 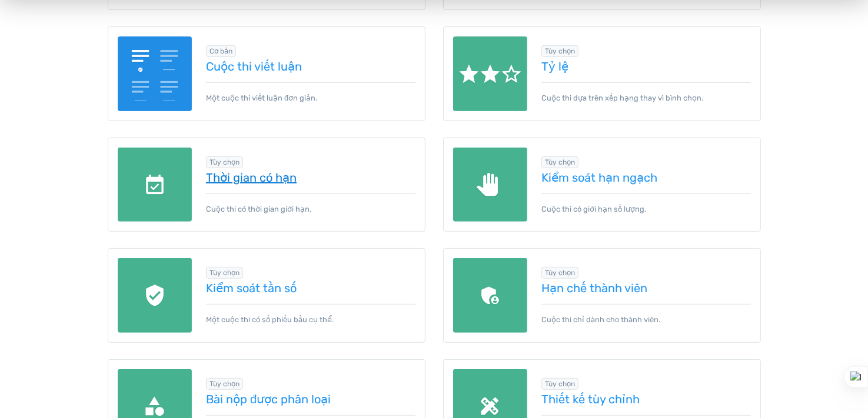 I want to click on a: Hạn chế thành viên, so click(x=646, y=288).